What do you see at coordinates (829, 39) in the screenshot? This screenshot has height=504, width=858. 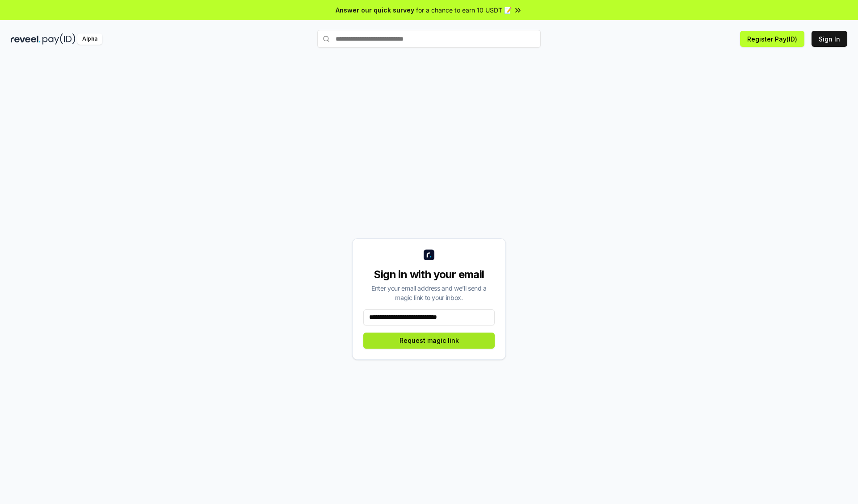 I see `button: Sign In` at bounding box center [829, 39].